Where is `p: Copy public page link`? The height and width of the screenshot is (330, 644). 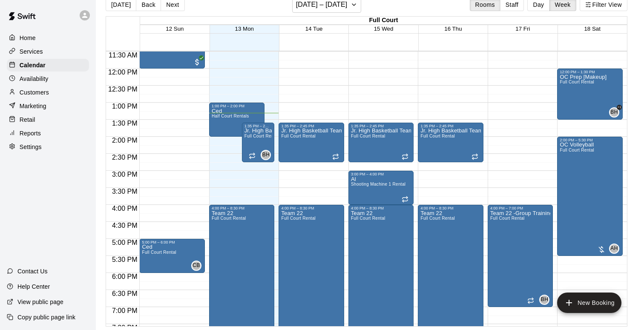 p: Copy public page link is located at coordinates (46, 317).